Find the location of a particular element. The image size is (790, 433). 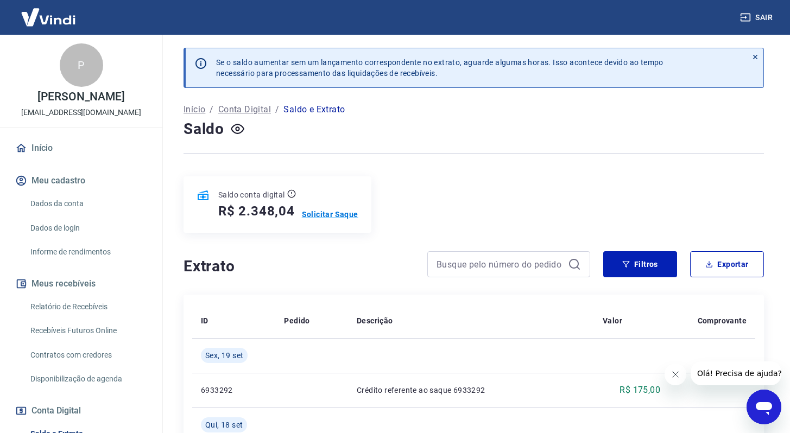

p: Descrição is located at coordinates (375, 321).